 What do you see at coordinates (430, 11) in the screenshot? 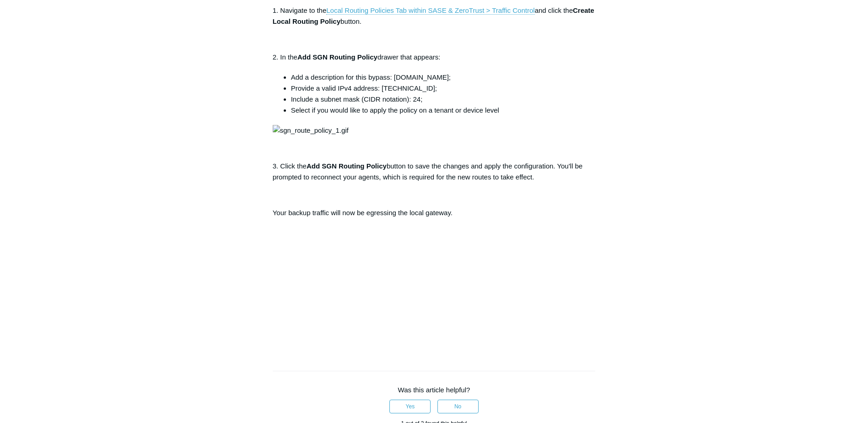
I see `a: Local Routing Policies Tab within SASE & ZeroTrust > Traffic Control` at bounding box center [430, 11].